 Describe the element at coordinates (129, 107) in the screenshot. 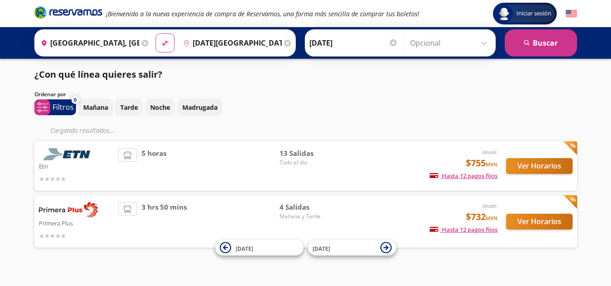

I see `p: Tarde` at that location.